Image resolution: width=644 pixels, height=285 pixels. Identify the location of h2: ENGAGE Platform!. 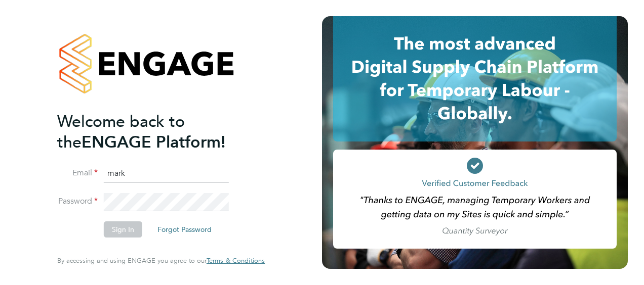
(156, 132).